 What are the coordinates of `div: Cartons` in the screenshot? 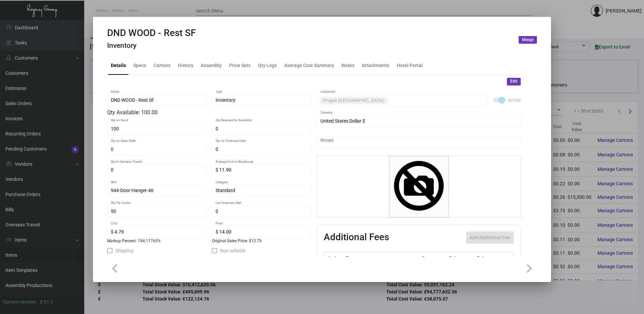 It's located at (162, 65).